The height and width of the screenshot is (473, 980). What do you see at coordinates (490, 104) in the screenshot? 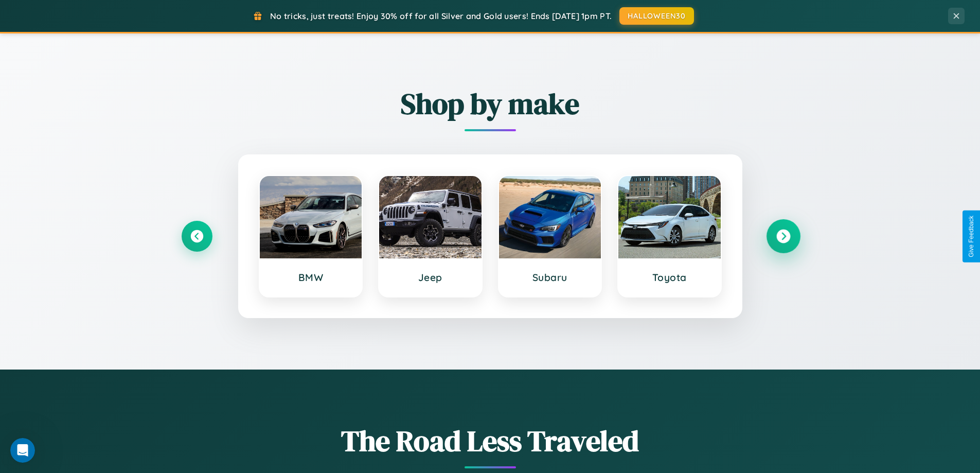
I see `h2: Shop by make` at bounding box center [490, 104].